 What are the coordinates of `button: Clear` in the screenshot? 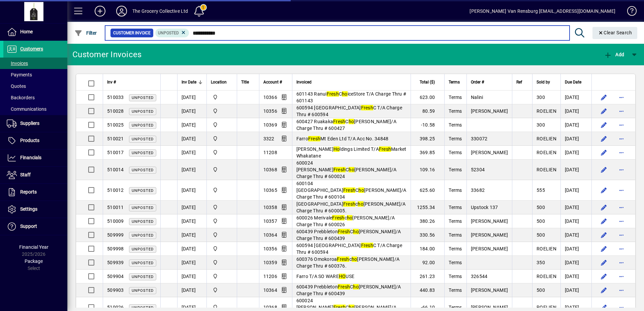 It's located at (615, 33).